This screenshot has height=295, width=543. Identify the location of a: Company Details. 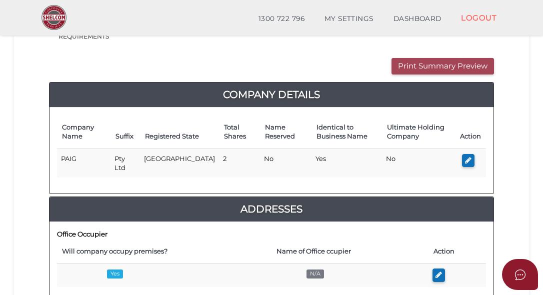
(271, 94).